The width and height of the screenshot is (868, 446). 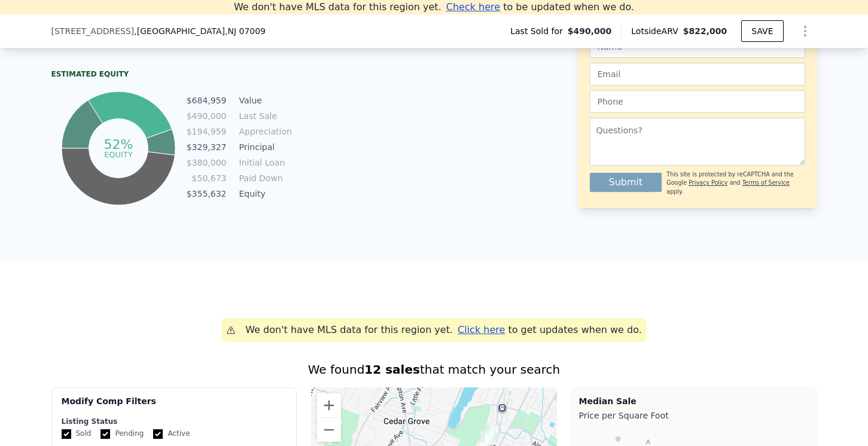 I want to click on td: $490,000, so click(x=206, y=116).